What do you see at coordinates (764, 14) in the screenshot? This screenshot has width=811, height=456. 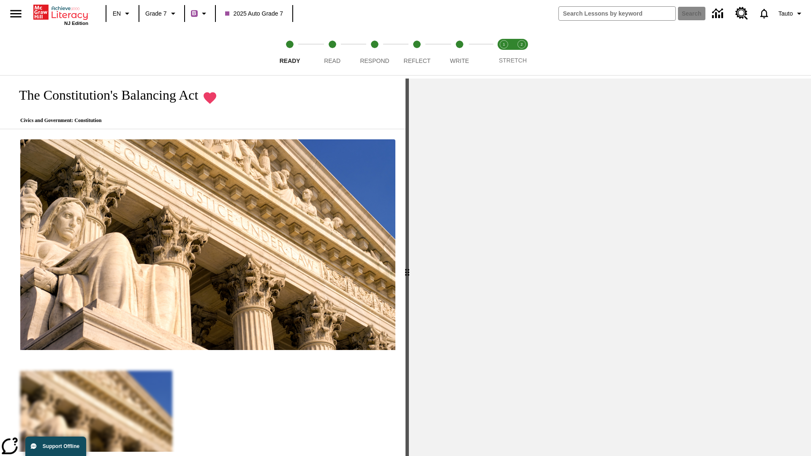 I see `a: Notifications` at bounding box center [764, 14].